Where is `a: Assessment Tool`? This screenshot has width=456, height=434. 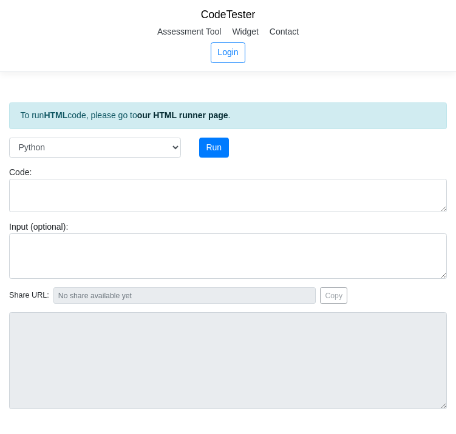
a: Assessment Tool is located at coordinates (189, 32).